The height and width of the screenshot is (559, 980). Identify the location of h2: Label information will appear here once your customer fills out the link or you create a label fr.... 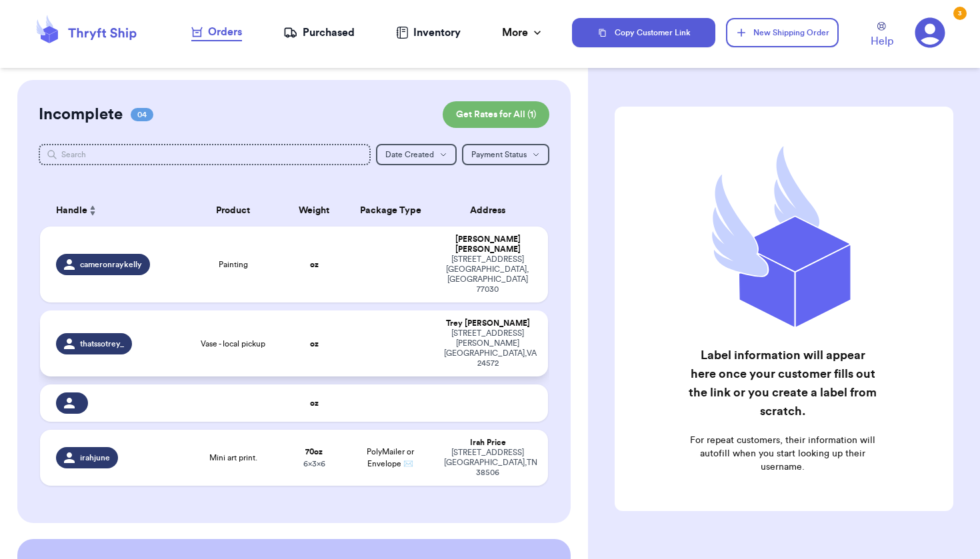
(782, 383).